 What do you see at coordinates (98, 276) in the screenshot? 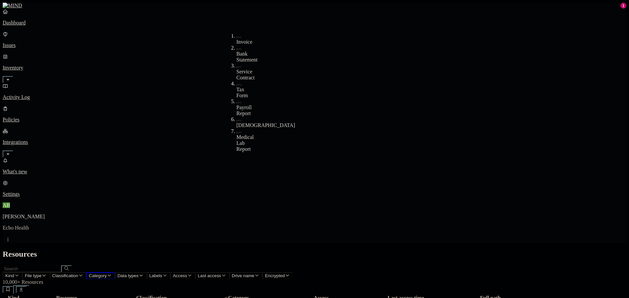
I see `span: Category` at bounding box center [98, 276].